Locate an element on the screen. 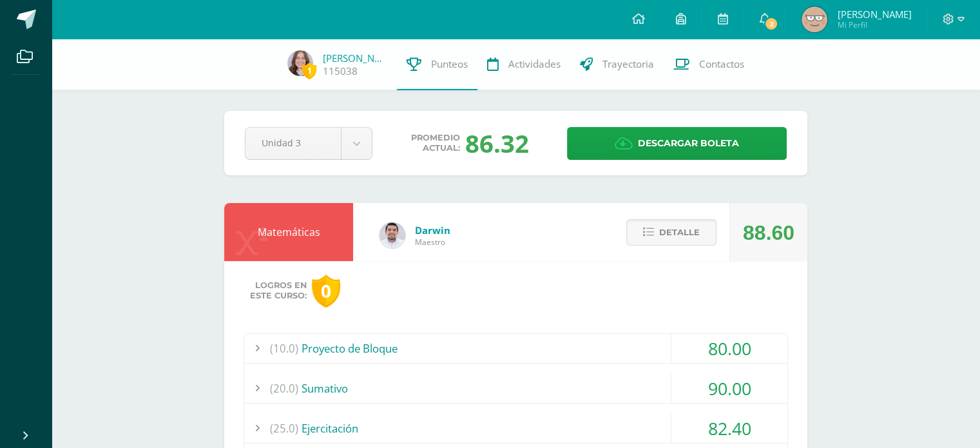 The image size is (980, 448). span: Punteos is located at coordinates (450, 64).